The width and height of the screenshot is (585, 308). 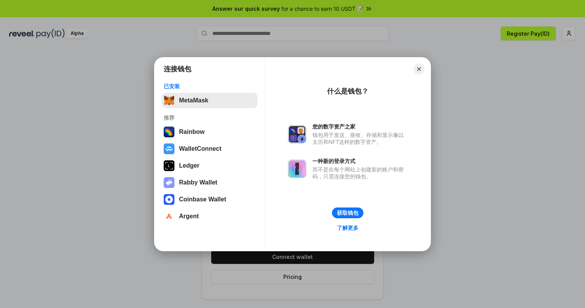 What do you see at coordinates (209, 149) in the screenshot?
I see `button: WalletConnect` at bounding box center [209, 149].